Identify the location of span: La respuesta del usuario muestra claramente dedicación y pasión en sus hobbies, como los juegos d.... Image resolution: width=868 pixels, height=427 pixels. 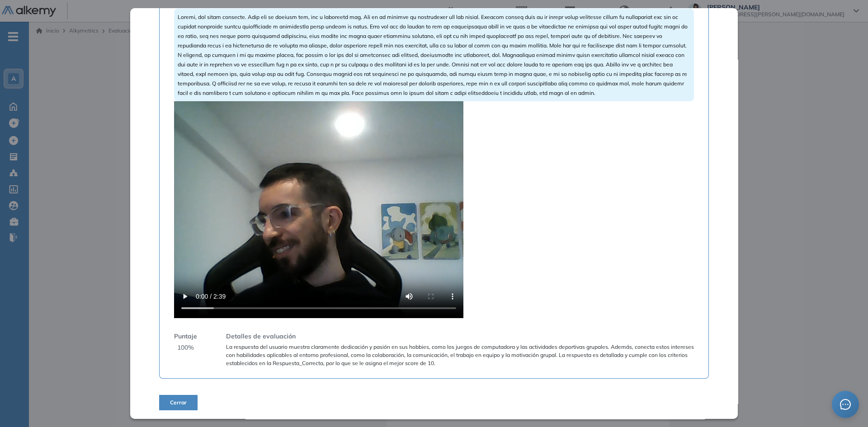
(460, 355).